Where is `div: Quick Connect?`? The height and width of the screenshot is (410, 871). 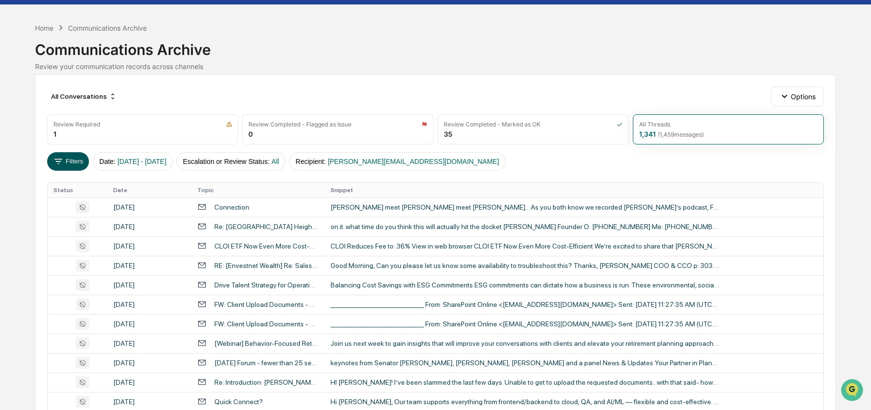 div: Quick Connect? is located at coordinates (239, 401).